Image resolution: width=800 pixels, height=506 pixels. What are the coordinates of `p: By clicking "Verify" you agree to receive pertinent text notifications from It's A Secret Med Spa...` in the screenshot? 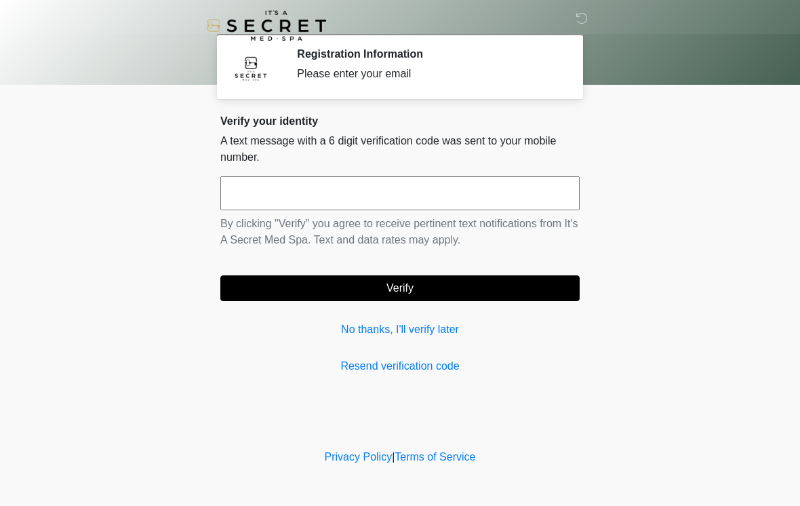 It's located at (400, 232).